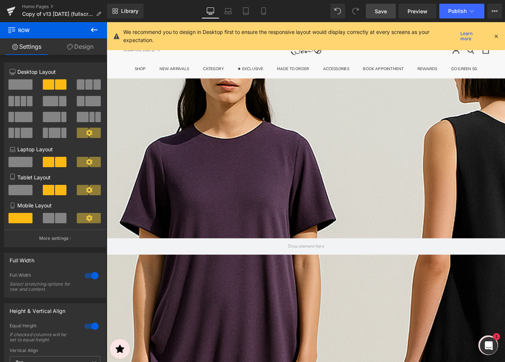 The height and width of the screenshot is (362, 505). Describe the element at coordinates (43, 337) in the screenshot. I see `div: If checked columns will be set to equal height.` at that location.